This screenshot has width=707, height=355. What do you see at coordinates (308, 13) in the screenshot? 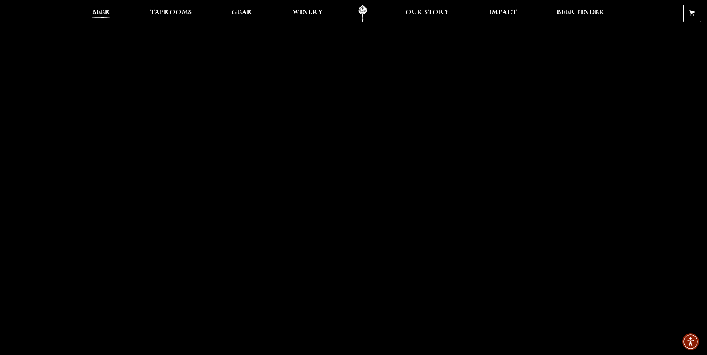
I see `a: Winery` at bounding box center [308, 13].